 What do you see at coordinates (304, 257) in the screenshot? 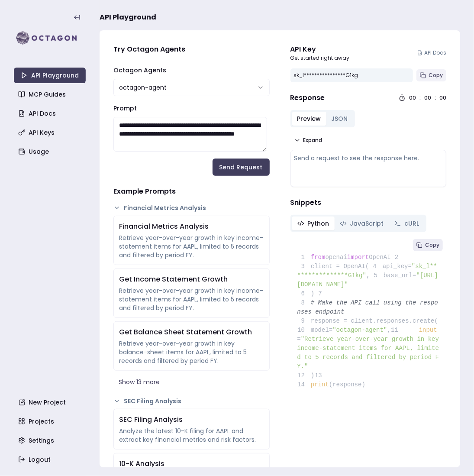
I see `span: 1` at bounding box center [304, 257].